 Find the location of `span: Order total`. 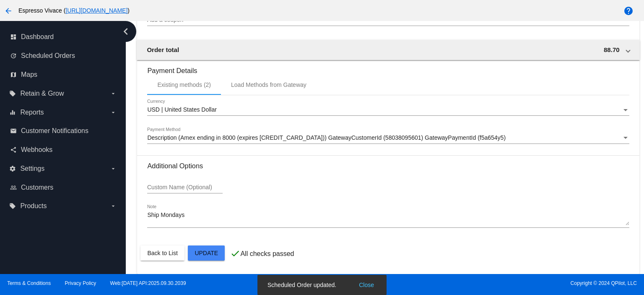

span: Order total is located at coordinates (163, 49).